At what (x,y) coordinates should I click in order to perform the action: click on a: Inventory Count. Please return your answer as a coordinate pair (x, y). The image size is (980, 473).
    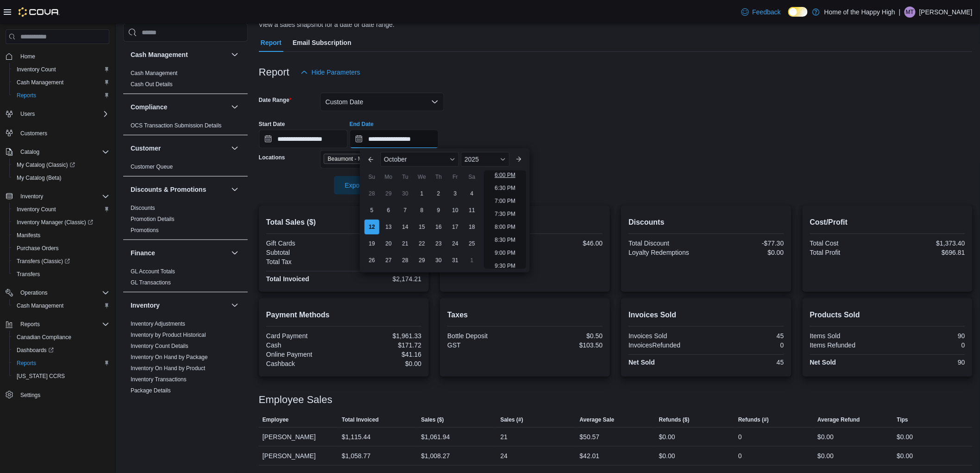
    Looking at the image, I should click on (36, 209).